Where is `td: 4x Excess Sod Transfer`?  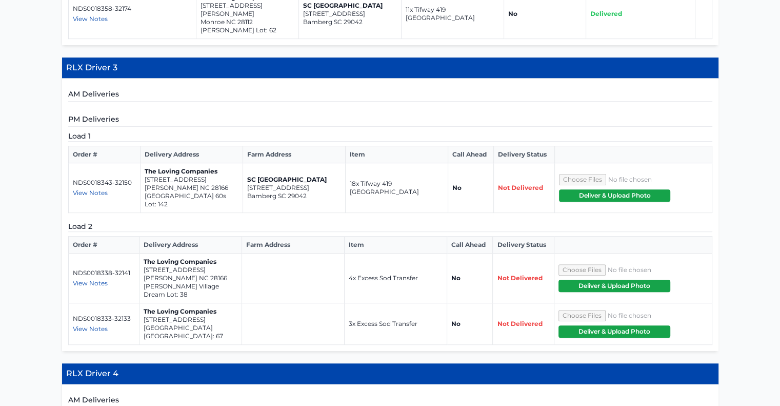
td: 4x Excess Sod Transfer is located at coordinates (395, 278).